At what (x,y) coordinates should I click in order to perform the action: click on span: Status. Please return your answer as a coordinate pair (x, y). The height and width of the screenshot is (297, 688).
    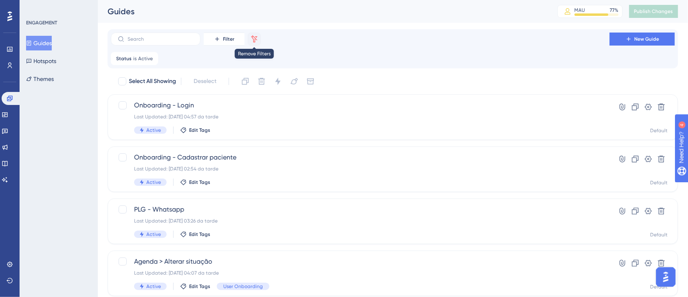
    Looking at the image, I should click on (124, 59).